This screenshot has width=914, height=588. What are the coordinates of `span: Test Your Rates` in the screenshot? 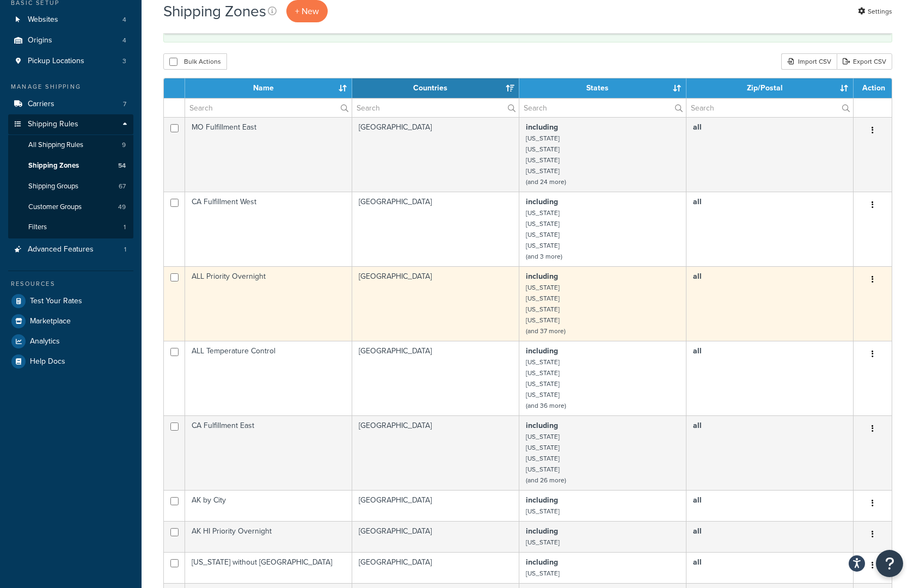 It's located at (56, 302).